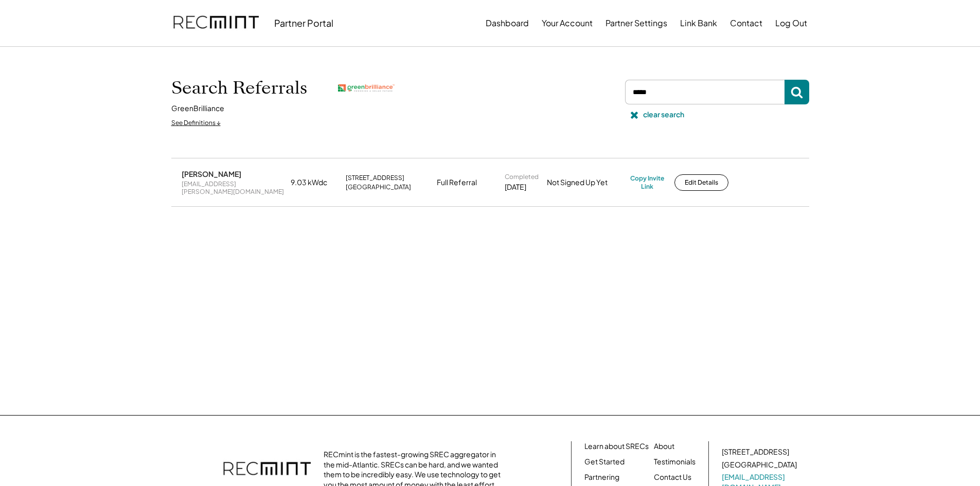 The height and width of the screenshot is (486, 980). I want to click on h1: Search Referrals, so click(239, 88).